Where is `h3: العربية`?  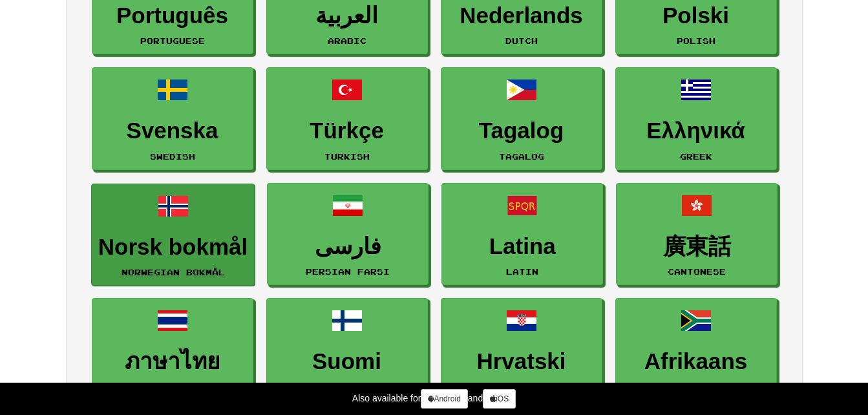
h3: العربية is located at coordinates (347, 16).